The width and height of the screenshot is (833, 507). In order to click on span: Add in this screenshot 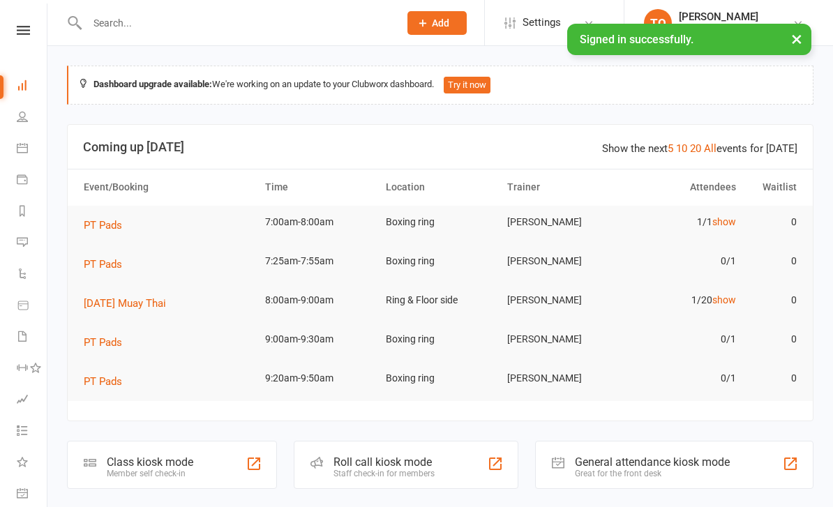, I will do `click(440, 23)`.